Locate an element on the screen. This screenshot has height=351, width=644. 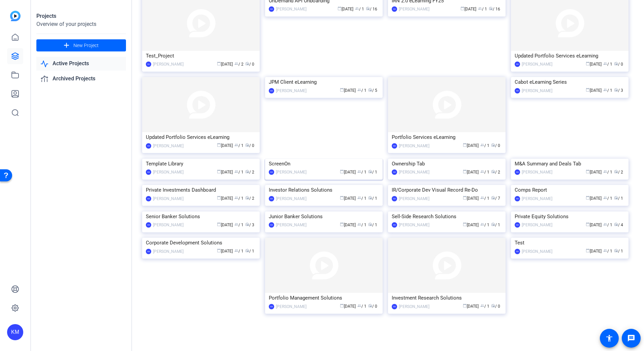
div: Portfolio Services eLearning is located at coordinates (447, 137).